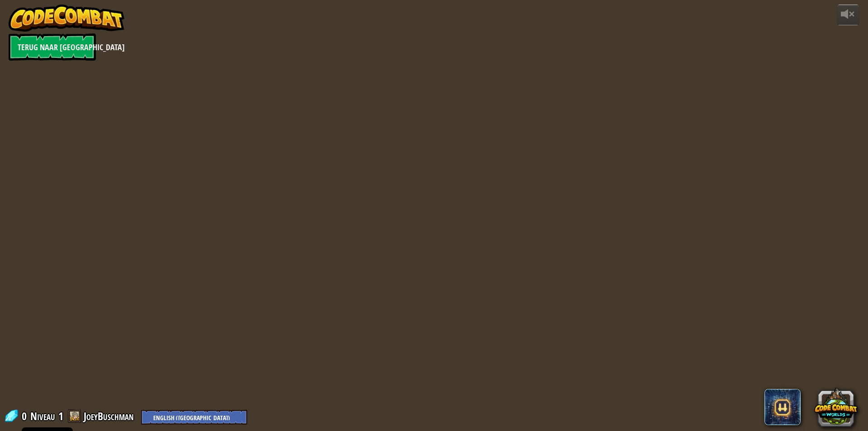 Image resolution: width=868 pixels, height=431 pixels. Describe the element at coordinates (42, 416) in the screenshot. I see `span: Niveau` at that location.